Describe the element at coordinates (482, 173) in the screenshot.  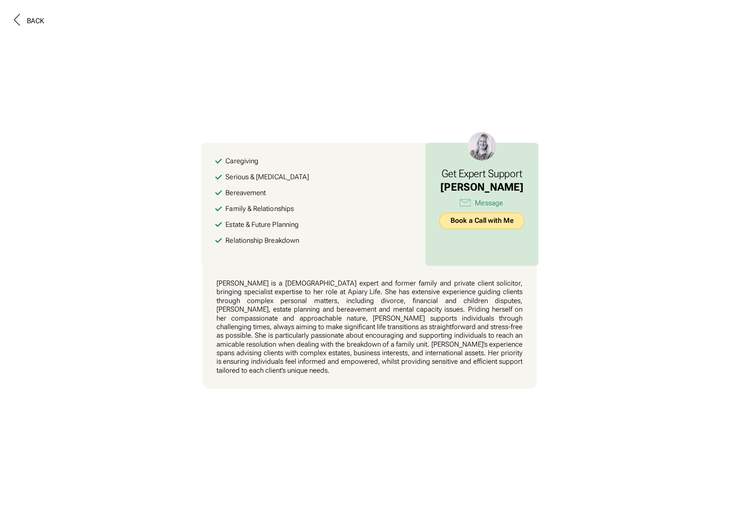
I see `h3: Get Expert Support` at that location.